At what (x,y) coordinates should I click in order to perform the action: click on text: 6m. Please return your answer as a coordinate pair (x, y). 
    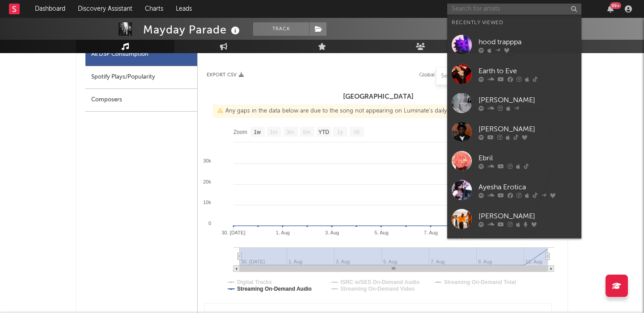
    Looking at the image, I should click on (307, 132).